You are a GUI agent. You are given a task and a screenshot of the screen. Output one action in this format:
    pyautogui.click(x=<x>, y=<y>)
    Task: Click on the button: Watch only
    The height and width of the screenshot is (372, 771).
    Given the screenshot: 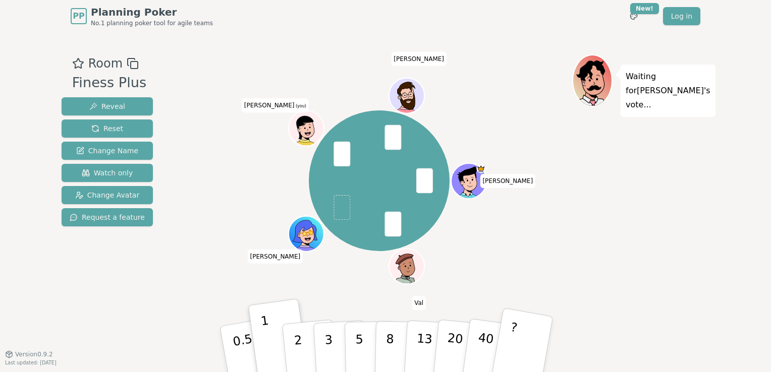 What is the action you would take?
    pyautogui.click(x=107, y=173)
    